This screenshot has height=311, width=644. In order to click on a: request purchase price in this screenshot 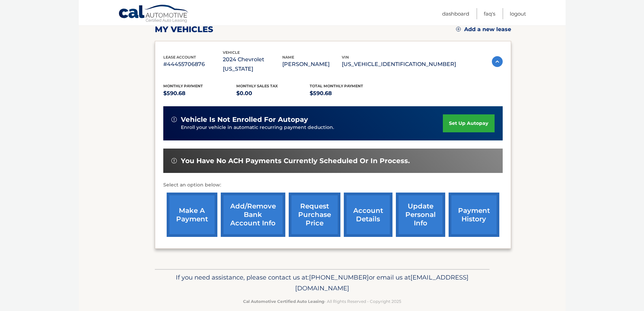, I will do `click(314, 215)`.